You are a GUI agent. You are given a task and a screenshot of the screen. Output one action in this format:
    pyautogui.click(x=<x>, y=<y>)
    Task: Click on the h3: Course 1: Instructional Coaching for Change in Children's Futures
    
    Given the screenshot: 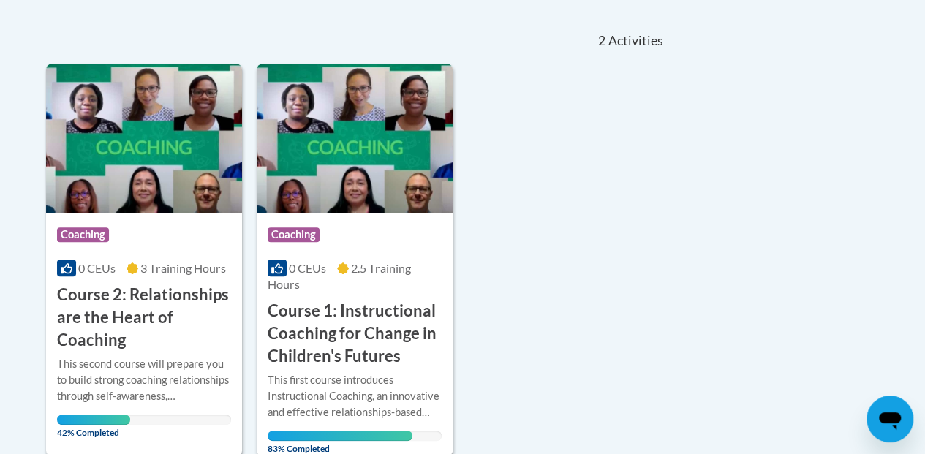 What is the action you would take?
    pyautogui.click(x=355, y=333)
    